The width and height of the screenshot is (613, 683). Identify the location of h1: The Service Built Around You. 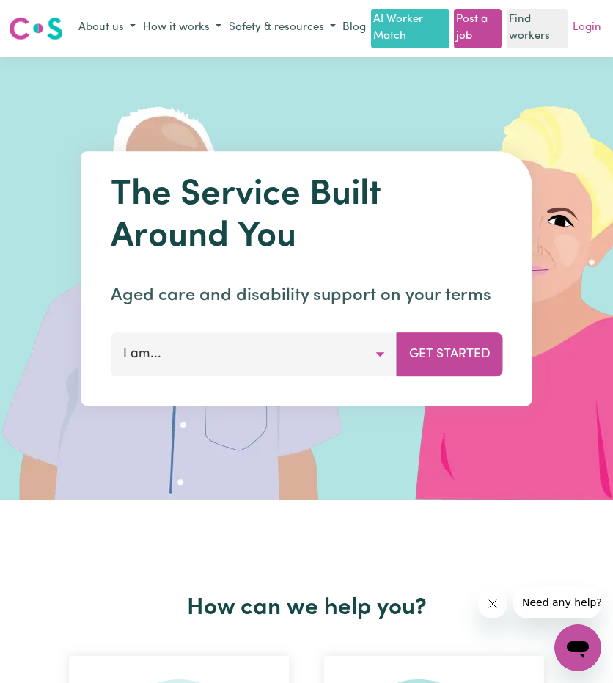
(306, 216).